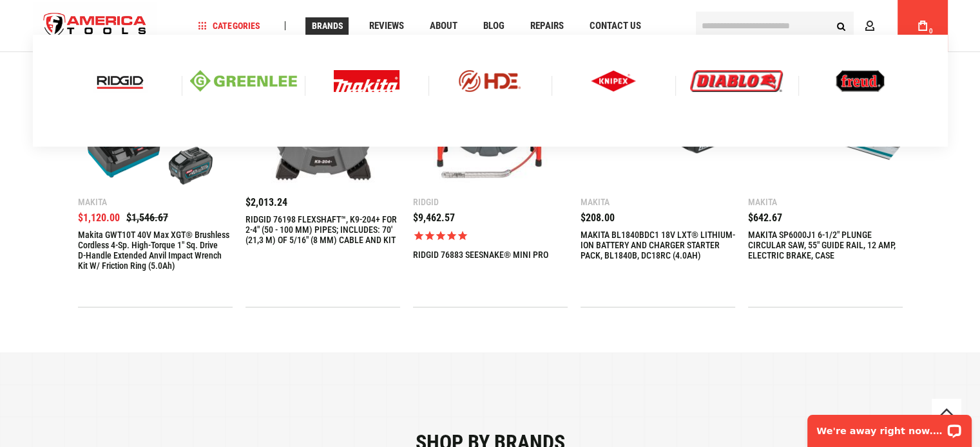 The height and width of the screenshot is (447, 980). Describe the element at coordinates (156, 24) in the screenshot. I see `button: Open LiveChat chat widget` at that location.